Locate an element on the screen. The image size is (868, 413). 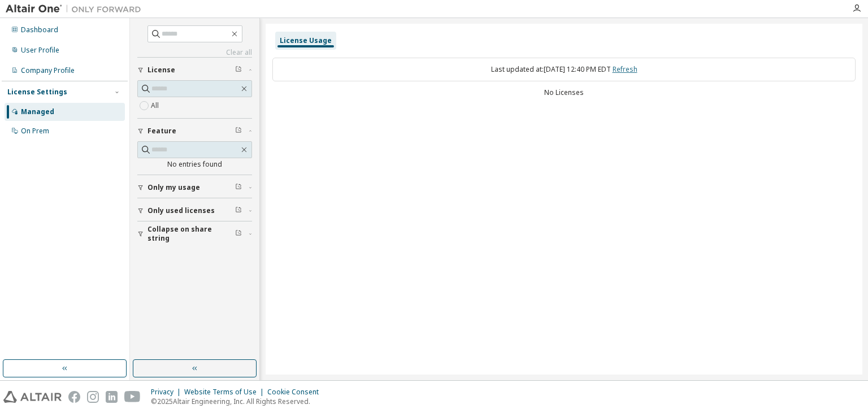
button: License is located at coordinates (195, 70).